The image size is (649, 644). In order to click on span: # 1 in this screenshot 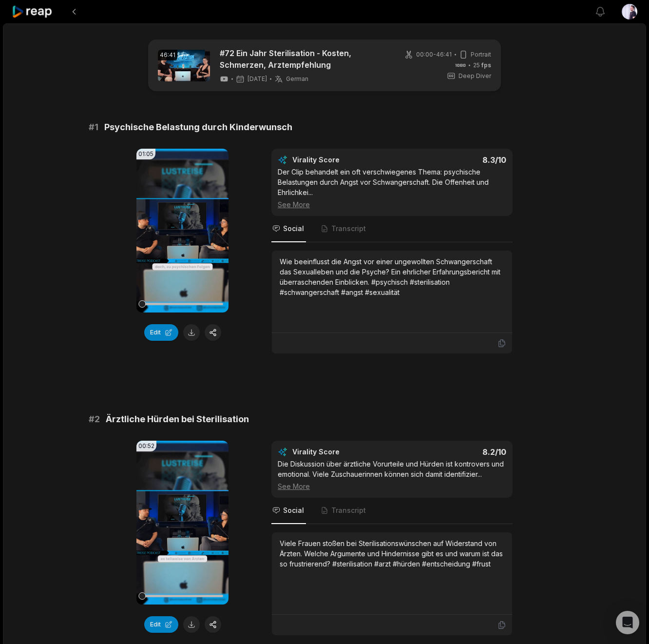, I will do `click(94, 127)`.